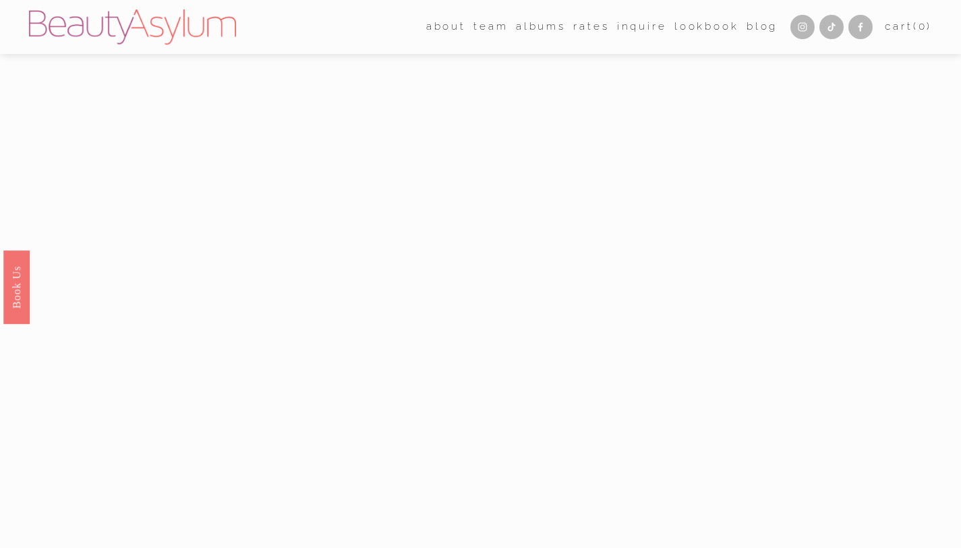  Describe the element at coordinates (832, 27) in the screenshot. I see `a: TikTok` at that location.